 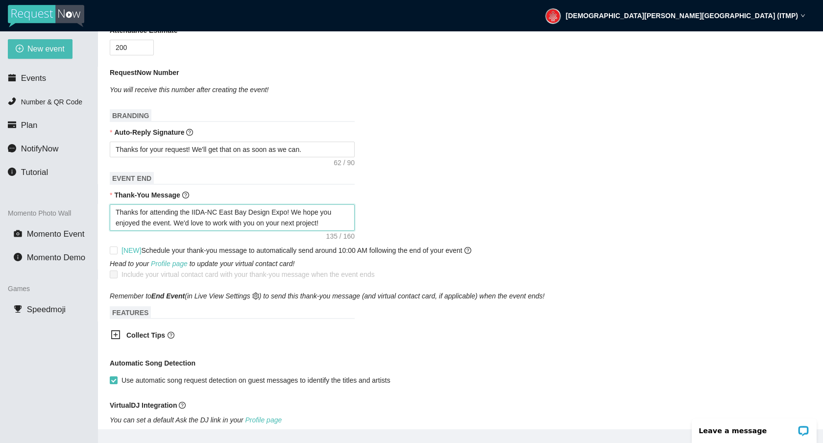 What do you see at coordinates (18, 309) in the screenshot?
I see `span: trophy` at bounding box center [18, 309].